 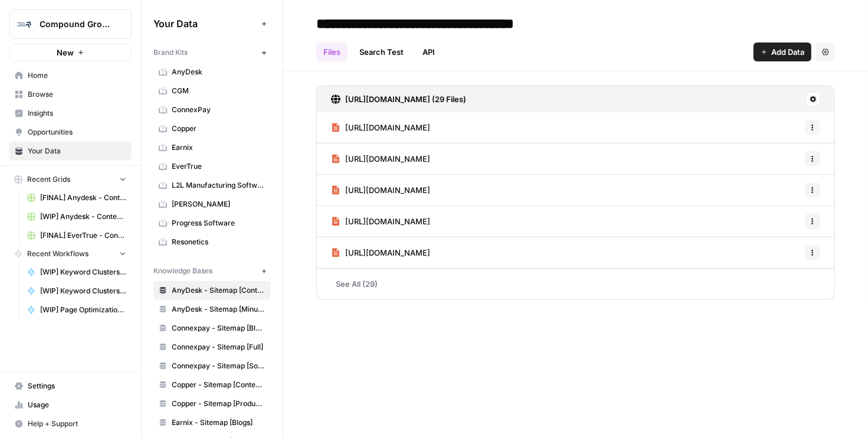 I want to click on a: API, so click(x=428, y=52).